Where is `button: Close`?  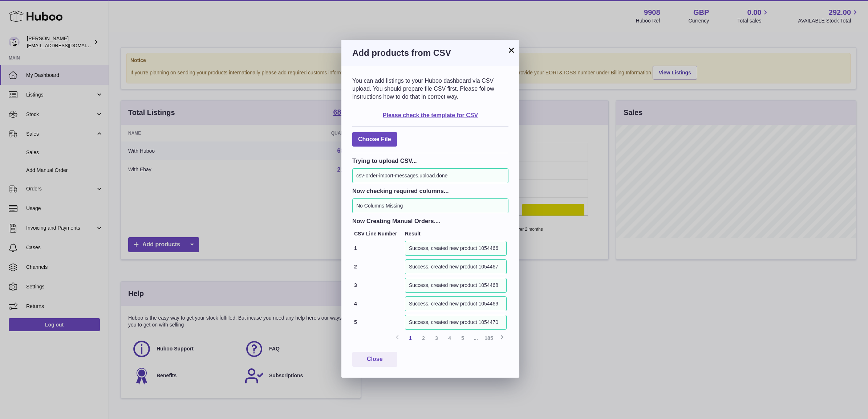
button: Close is located at coordinates (374, 360).